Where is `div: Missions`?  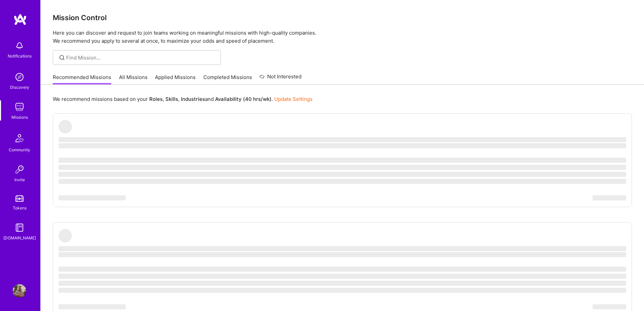
div: Missions is located at coordinates (19, 117).